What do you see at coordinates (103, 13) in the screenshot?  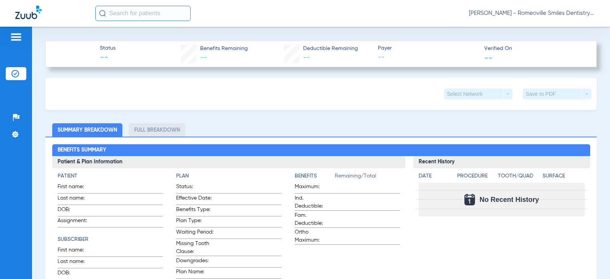 I see `img: Search Icon` at bounding box center [103, 13].